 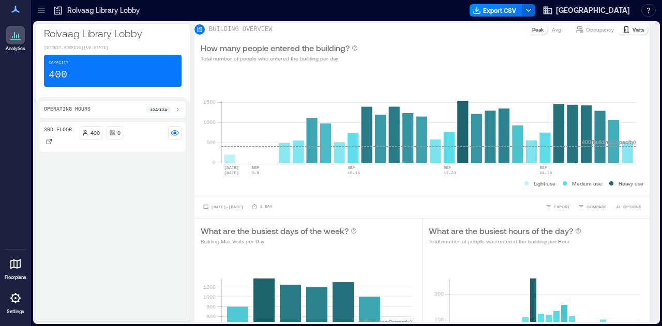 What do you see at coordinates (255, 173) in the screenshot?
I see `text: 3-9` at bounding box center [255, 173].